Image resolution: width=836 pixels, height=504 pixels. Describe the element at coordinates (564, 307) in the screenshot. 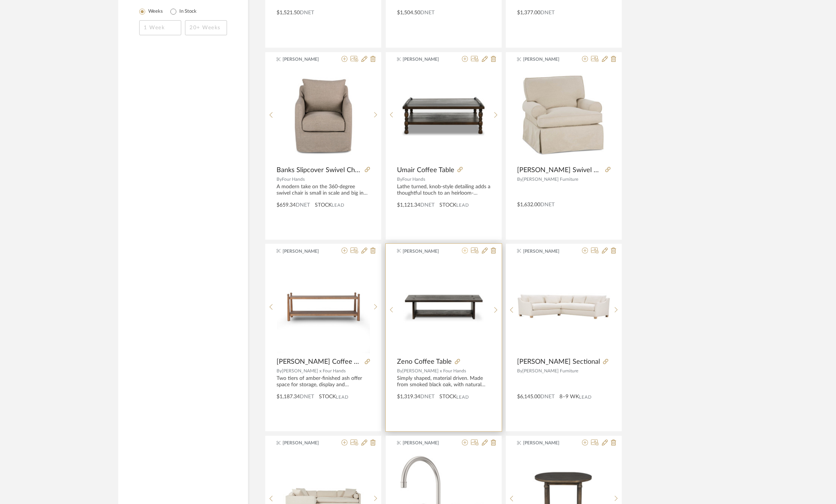

I see `img: Moreau Sectional` at that location.